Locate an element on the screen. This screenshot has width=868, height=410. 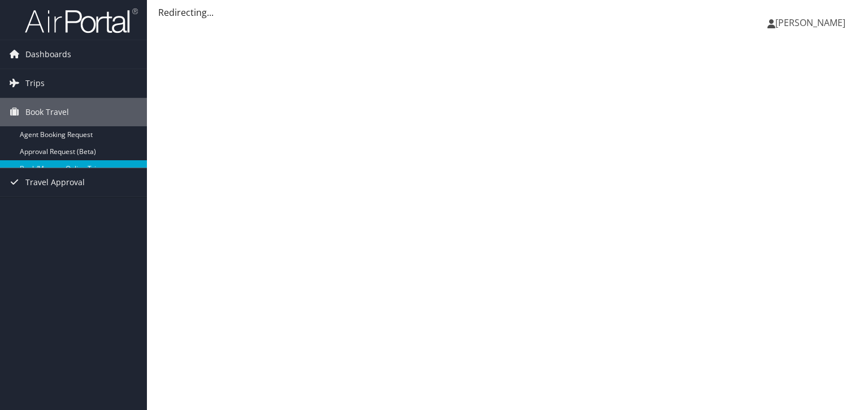
span: Travel Approval is located at coordinates (55, 182).